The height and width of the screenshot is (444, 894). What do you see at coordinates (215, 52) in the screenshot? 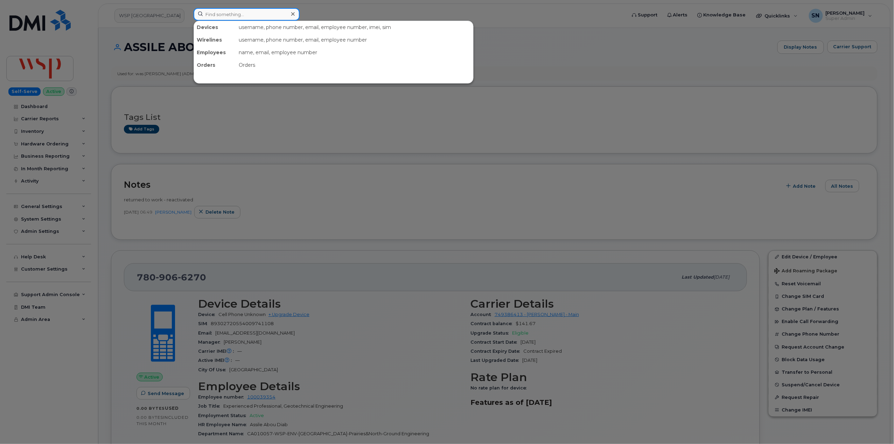
I see `div: Employees` at bounding box center [215, 52].